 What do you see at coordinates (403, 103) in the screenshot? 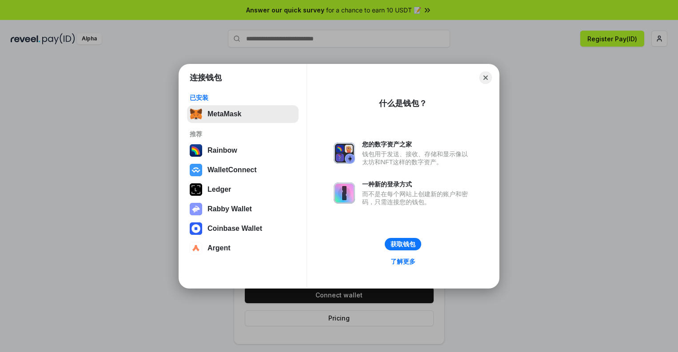
I see `div: 什么是钱包？` at bounding box center [403, 103].